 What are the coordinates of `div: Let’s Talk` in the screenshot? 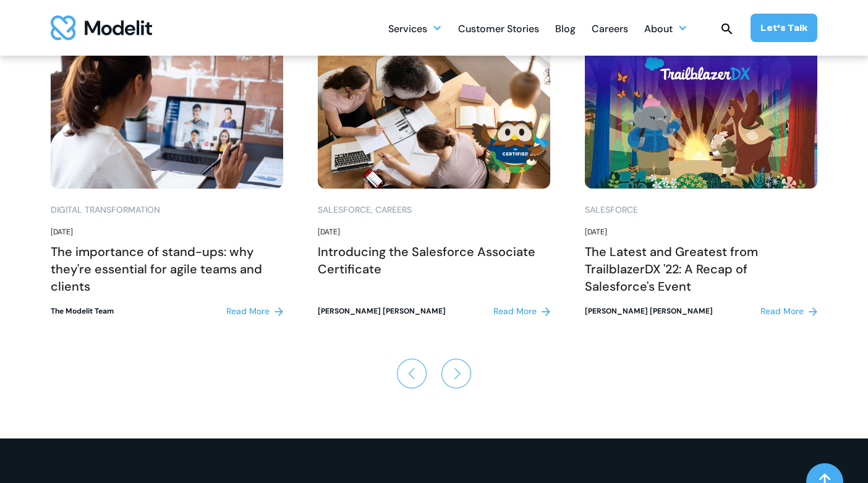 It's located at (784, 28).